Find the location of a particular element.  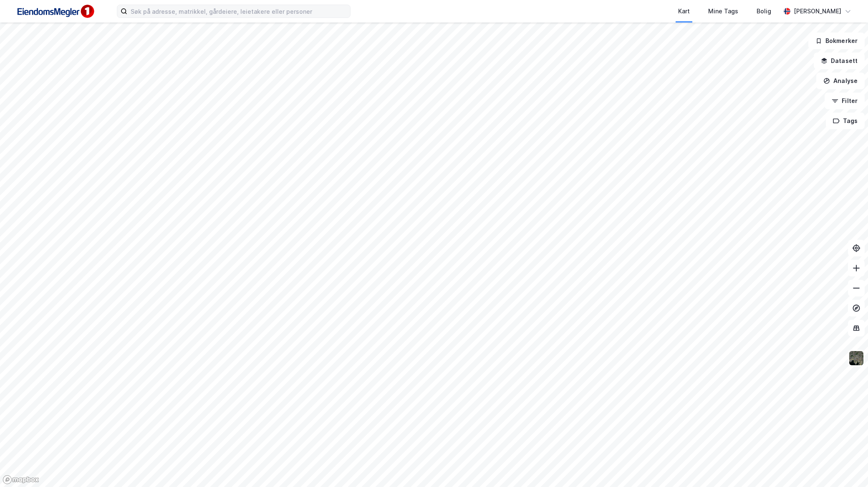

div: Bolig is located at coordinates (764, 11).